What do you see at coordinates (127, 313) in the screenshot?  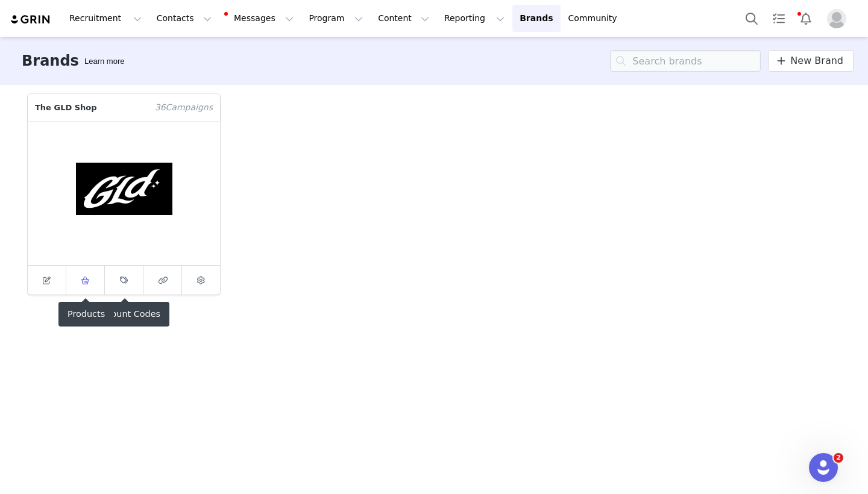 I see `div: Discount Codes` at bounding box center [127, 313].